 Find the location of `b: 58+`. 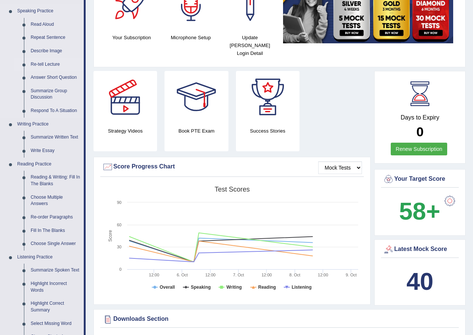

b: 58+ is located at coordinates (419, 211).